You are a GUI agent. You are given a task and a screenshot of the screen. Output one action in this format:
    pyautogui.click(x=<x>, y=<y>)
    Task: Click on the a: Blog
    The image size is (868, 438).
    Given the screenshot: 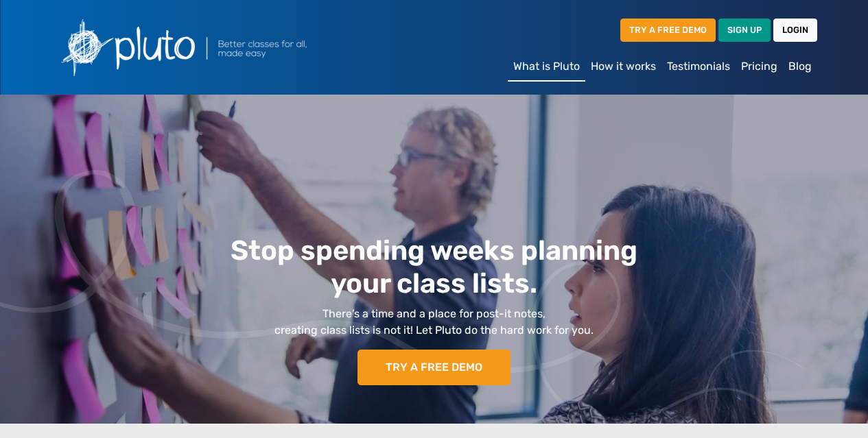 What is the action you would take?
    pyautogui.click(x=799, y=67)
    